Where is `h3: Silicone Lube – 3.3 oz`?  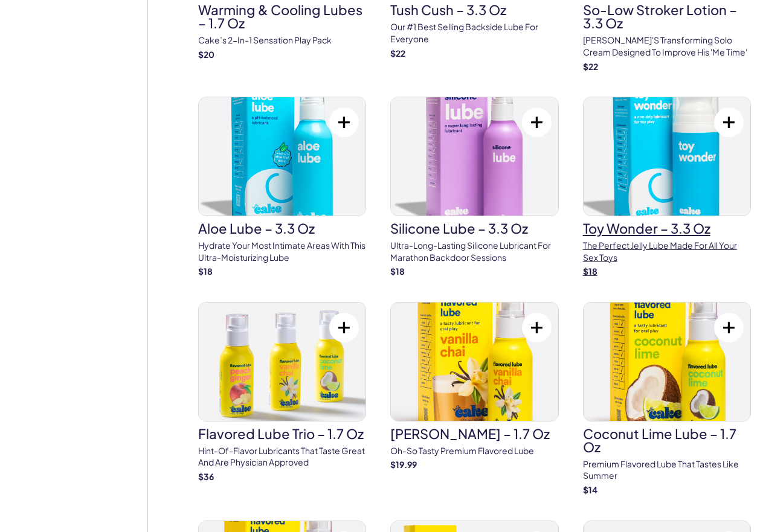 h3: Silicone Lube – 3.3 oz is located at coordinates (474, 228).